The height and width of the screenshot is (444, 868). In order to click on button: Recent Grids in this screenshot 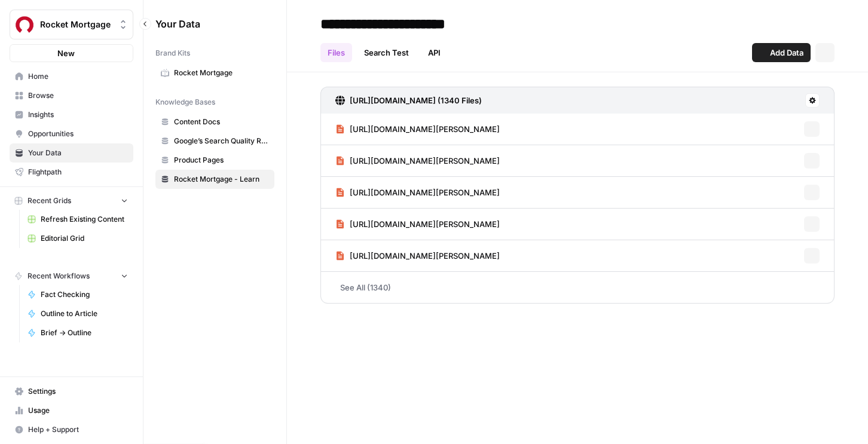, I will do `click(71, 201)`.